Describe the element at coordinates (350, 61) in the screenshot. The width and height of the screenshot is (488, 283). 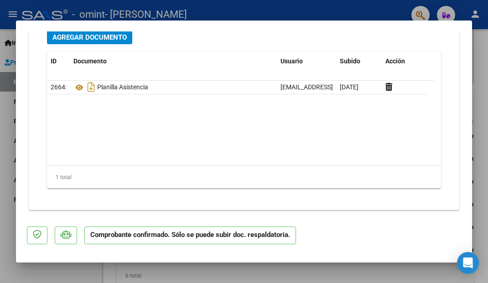
I see `span: Subido` at that location.